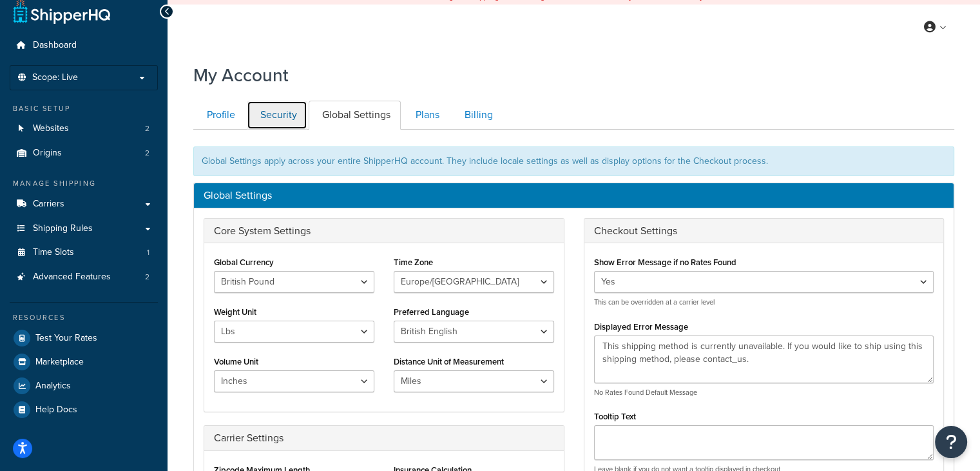 The image size is (980, 471). Describe the element at coordinates (432, 312) in the screenshot. I see `label: Preferred Language` at that location.